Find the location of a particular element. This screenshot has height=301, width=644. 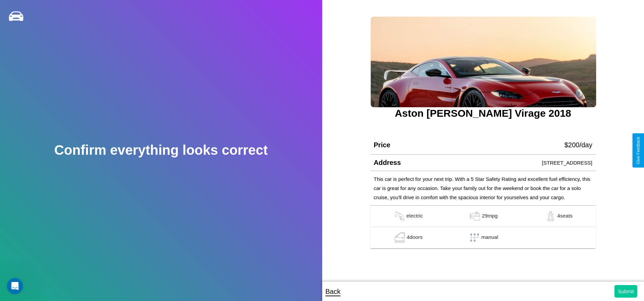

button: Submit is located at coordinates (626, 291).